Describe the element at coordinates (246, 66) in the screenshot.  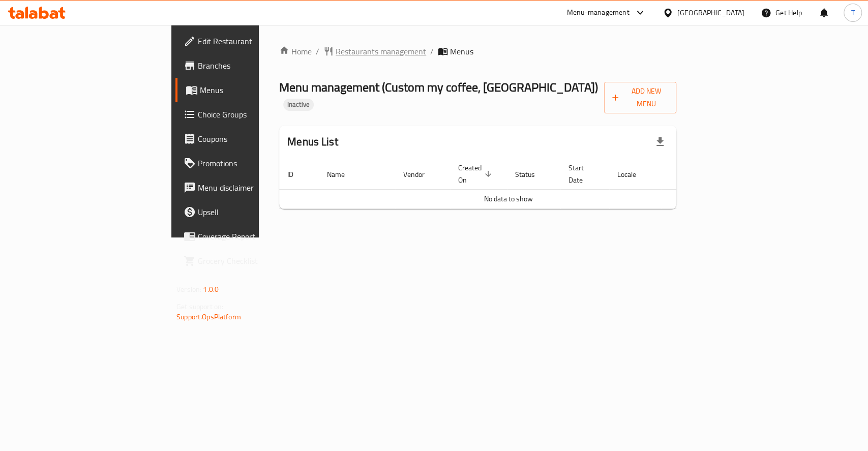
I see `a: Branches` at that location.